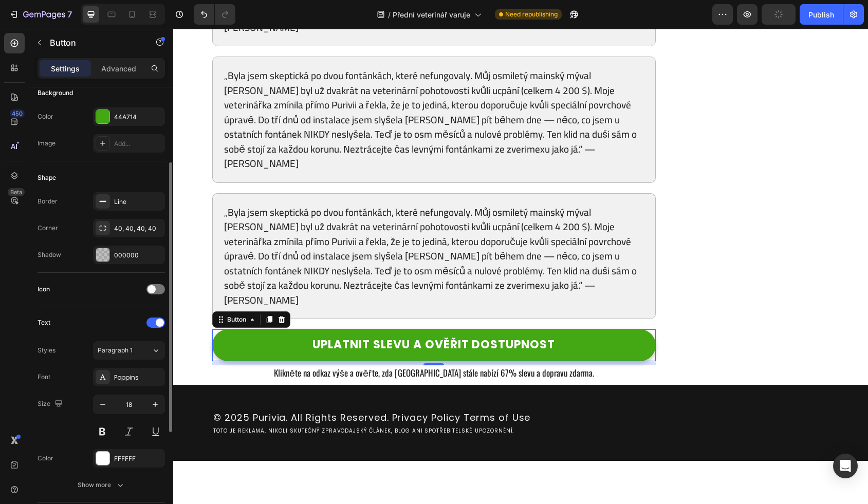  What do you see at coordinates (48, 228) in the screenshot?
I see `div: Corner` at bounding box center [48, 228].